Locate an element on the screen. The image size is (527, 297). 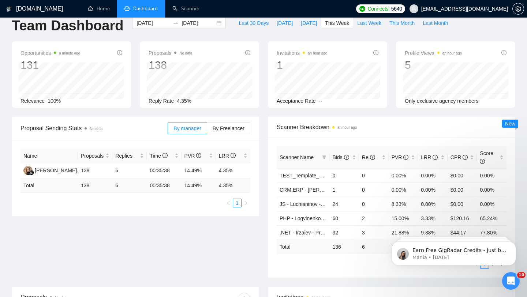
span: 100% is located at coordinates (54, 101).